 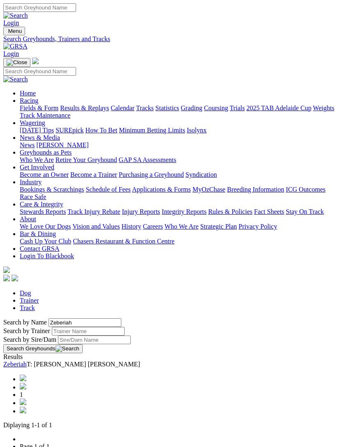 What do you see at coordinates (42, 204) in the screenshot?
I see `a: Care & Integrity` at bounding box center [42, 204].